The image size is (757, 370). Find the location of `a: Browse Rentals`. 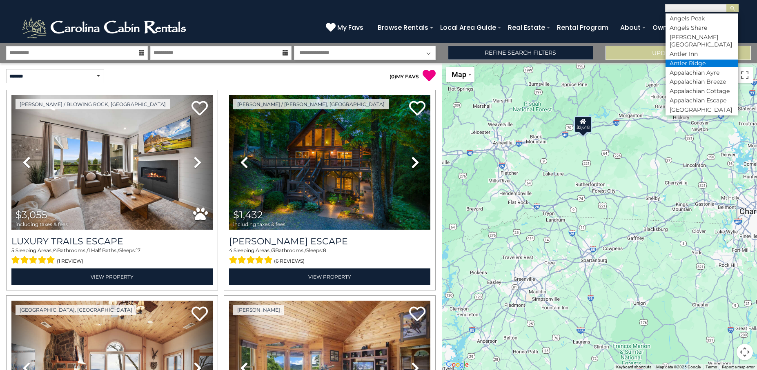

a: Browse Rentals is located at coordinates (403, 27).